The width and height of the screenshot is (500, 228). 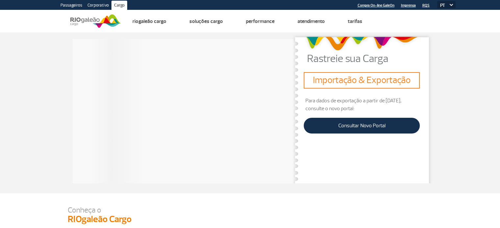 I want to click on p: Rastreie sua Carga, so click(x=370, y=59).